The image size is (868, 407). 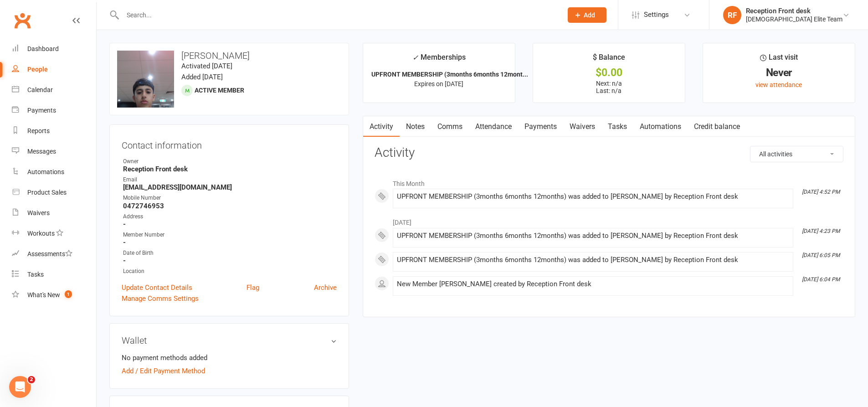 I want to click on span: 1, so click(x=69, y=294).